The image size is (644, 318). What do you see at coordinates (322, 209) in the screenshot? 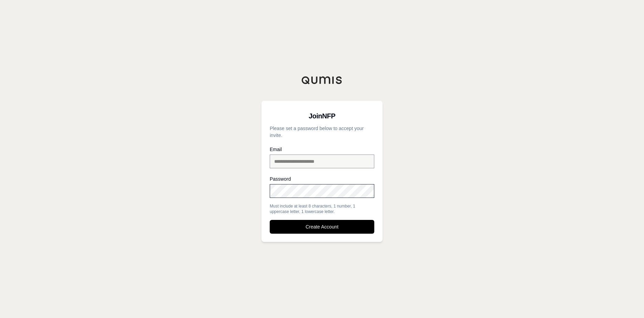
I see `div: Must include at least 8 characters, 1 number, 1 uppercase letter, 1 lowercase letter.` at bounding box center [322, 209].